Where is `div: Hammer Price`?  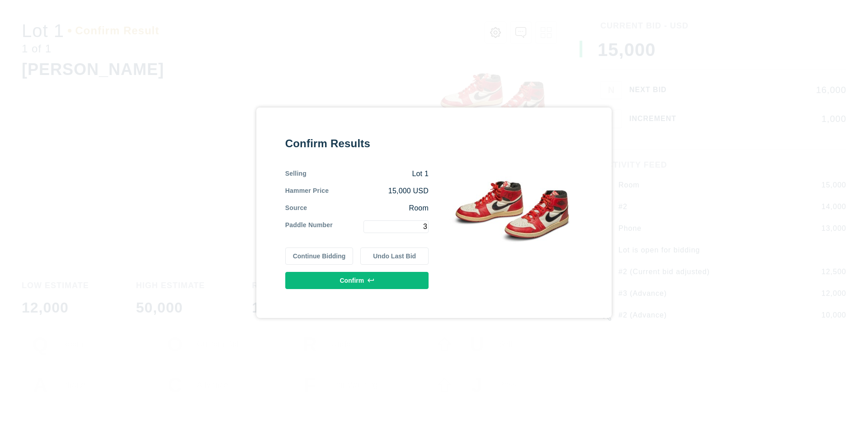
div: Hammer Price is located at coordinates (307, 191).